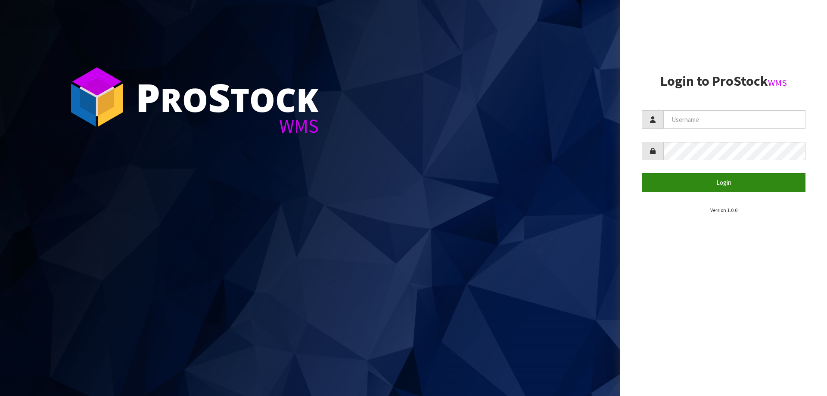 Image resolution: width=827 pixels, height=396 pixels. Describe the element at coordinates (219, 97) in the screenshot. I see `span: S` at that location.